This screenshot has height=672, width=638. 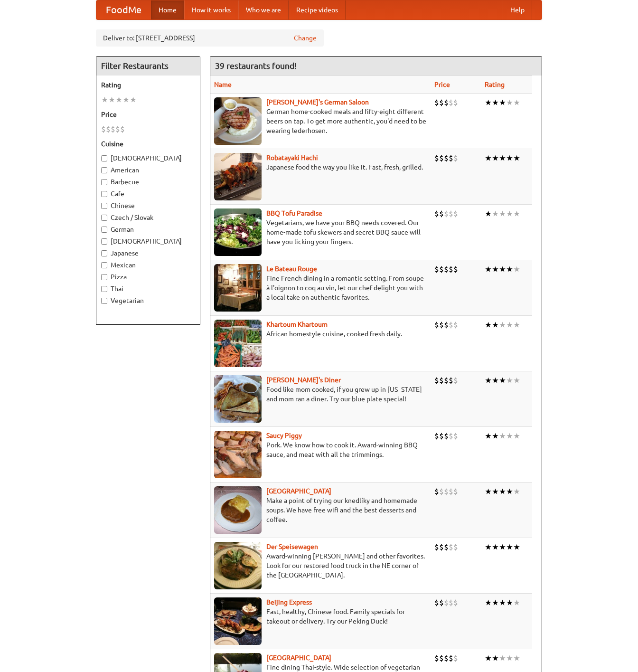 What do you see at coordinates (238, 121) in the screenshot?
I see `img: esthers.jpg` at bounding box center [238, 121].